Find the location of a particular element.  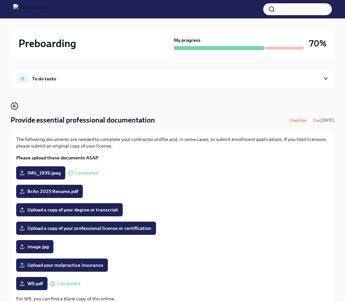

label: IMG_1939.jpeg is located at coordinates (41, 173).